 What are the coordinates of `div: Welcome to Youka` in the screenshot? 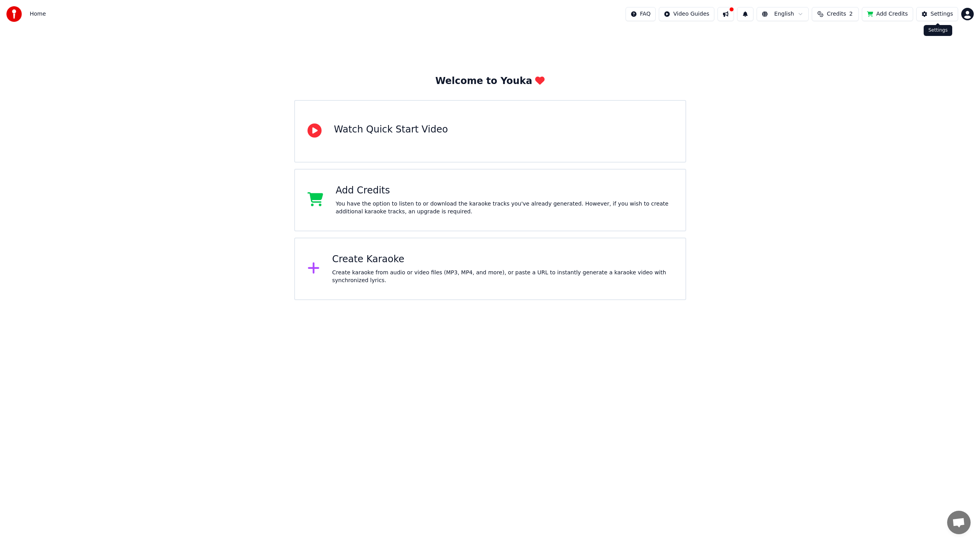 It's located at (490, 82).